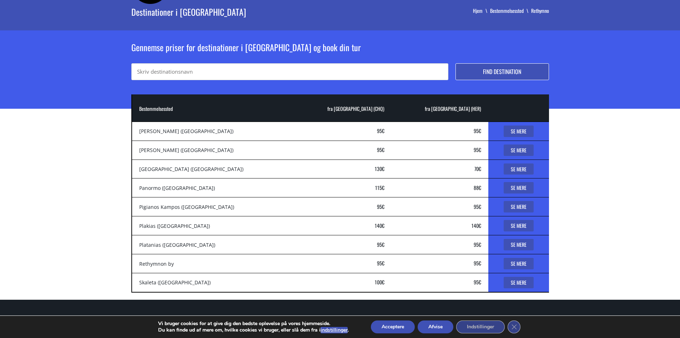 This screenshot has width=680, height=338. I want to click on font: 115, so click(379, 187).